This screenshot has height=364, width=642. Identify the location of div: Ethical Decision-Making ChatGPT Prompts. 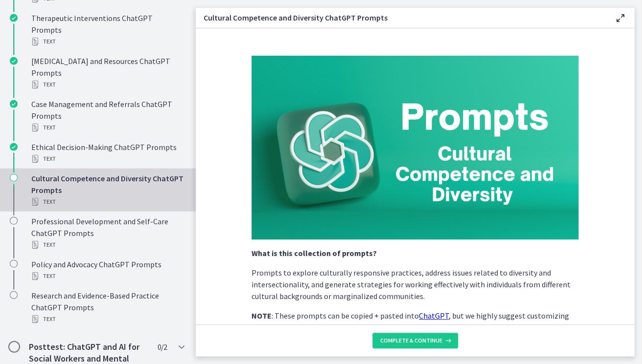
(107, 153).